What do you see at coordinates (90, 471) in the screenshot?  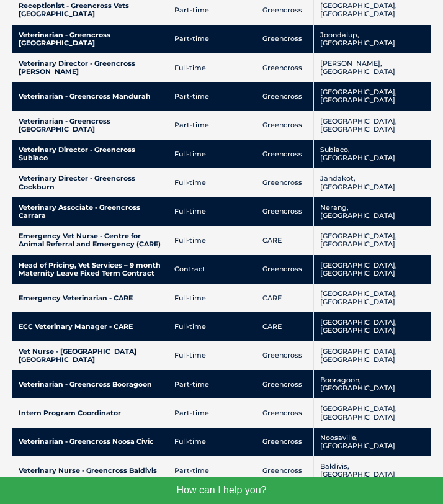 I see `h4: Veterinary Nurse - Greencross Baldivis` at bounding box center [90, 471].